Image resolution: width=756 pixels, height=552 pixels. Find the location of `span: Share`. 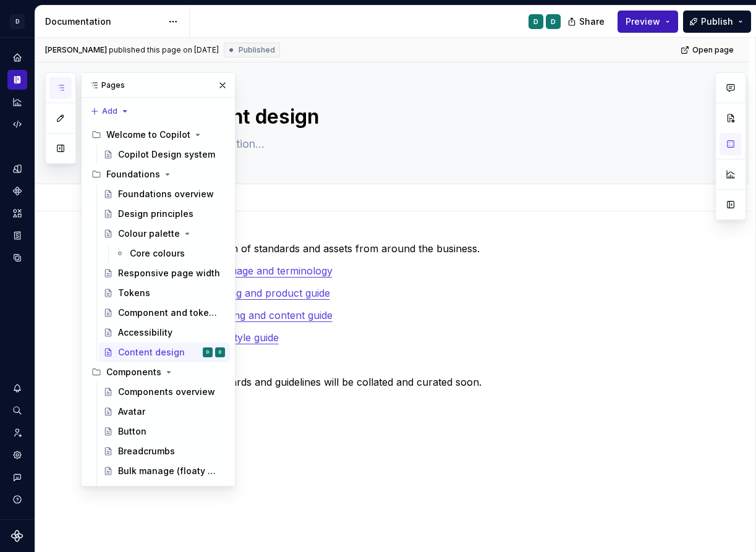

span: Share is located at coordinates (592, 22).